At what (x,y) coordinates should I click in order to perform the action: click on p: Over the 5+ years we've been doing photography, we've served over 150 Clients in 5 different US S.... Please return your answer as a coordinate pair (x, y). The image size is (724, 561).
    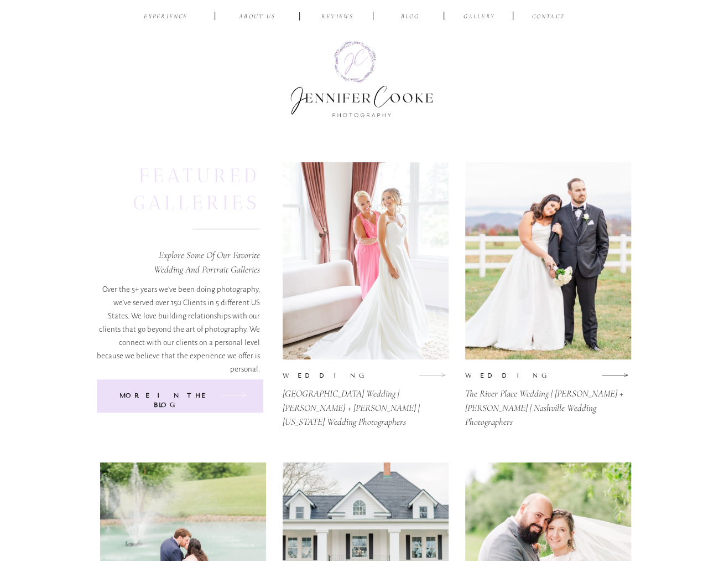
    Looking at the image, I should click on (177, 323).